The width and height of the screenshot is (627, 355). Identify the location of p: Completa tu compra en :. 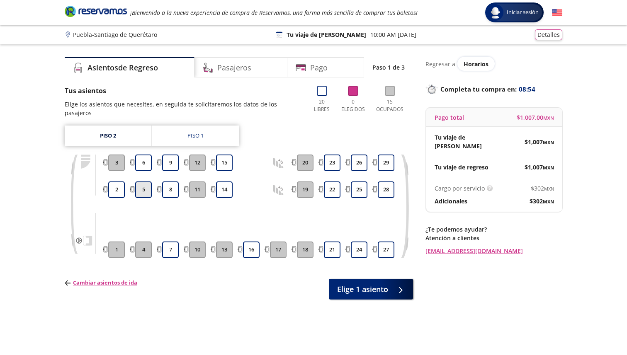
(494, 89).